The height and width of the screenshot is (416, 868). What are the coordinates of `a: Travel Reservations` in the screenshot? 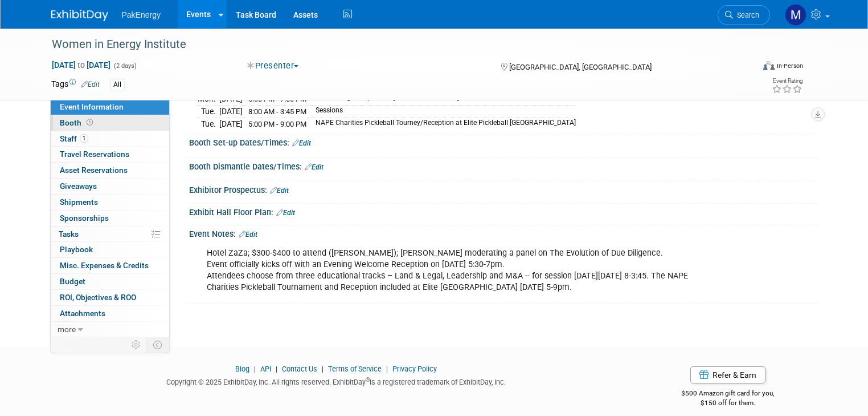 It's located at (110, 154).